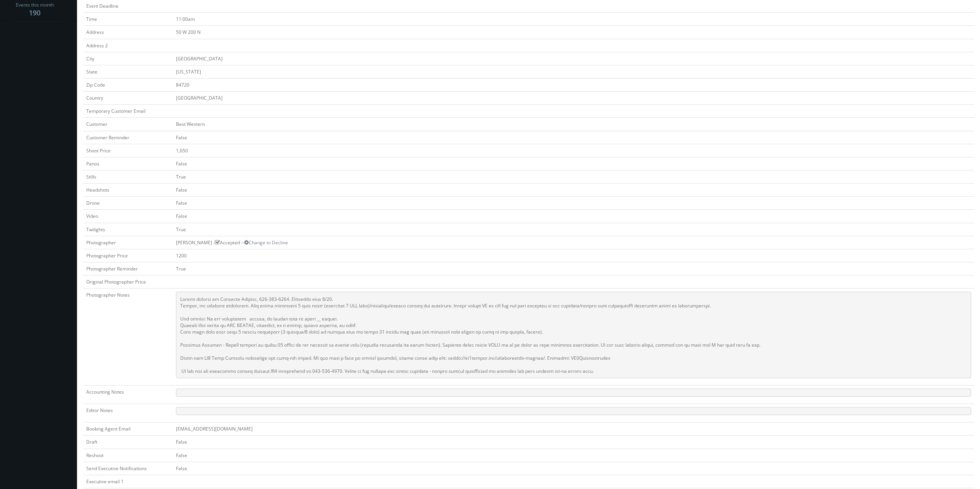 The image size is (980, 489). What do you see at coordinates (35, 5) in the screenshot?
I see `span: Events this month` at bounding box center [35, 5].